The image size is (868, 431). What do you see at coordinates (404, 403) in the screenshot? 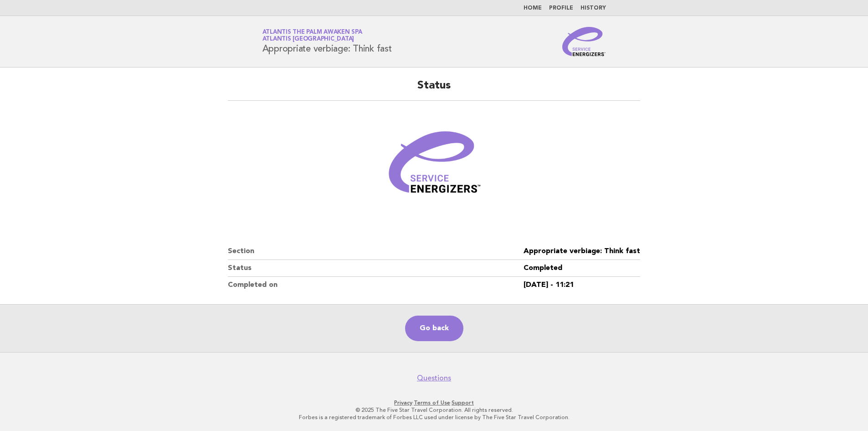
I see `a: Privacy` at bounding box center [404, 403].